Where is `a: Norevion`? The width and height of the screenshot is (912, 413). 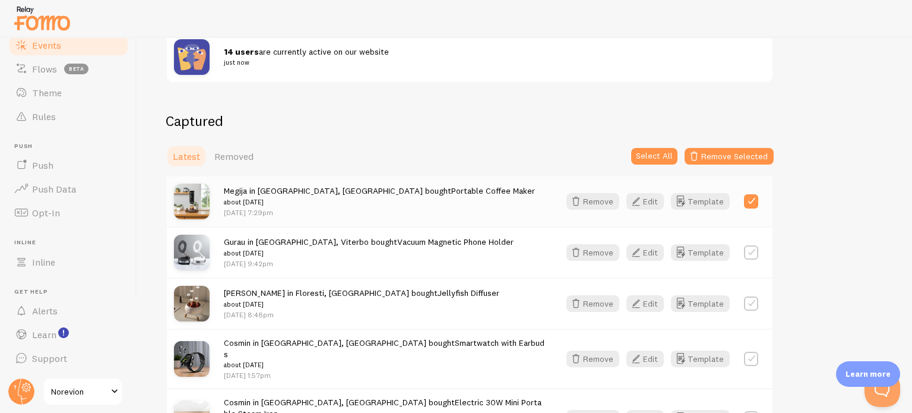 a: Norevion is located at coordinates (83, 391).